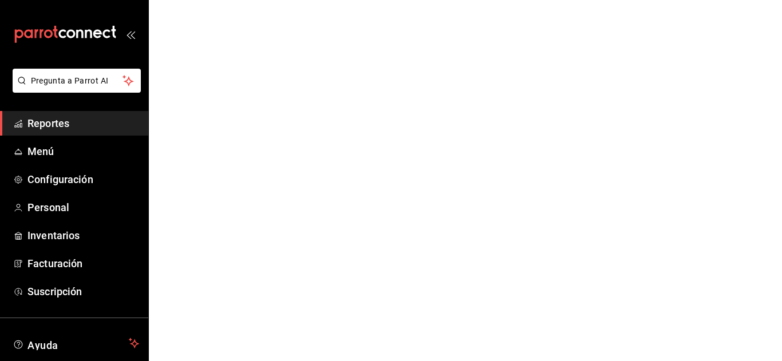  I want to click on button: Pregunta a Parrot AI, so click(77, 81).